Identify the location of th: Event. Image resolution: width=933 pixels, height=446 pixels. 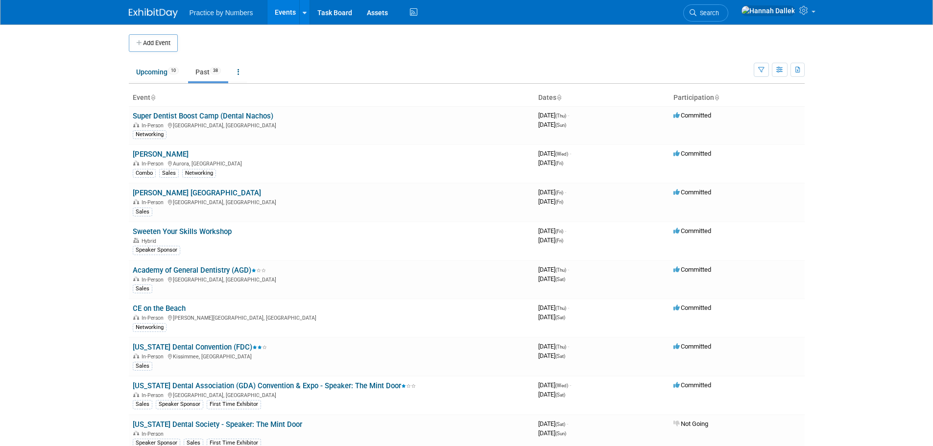
(332, 98).